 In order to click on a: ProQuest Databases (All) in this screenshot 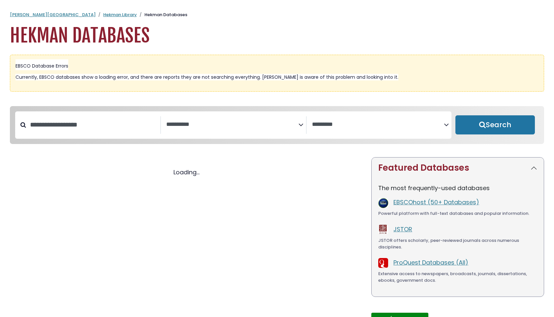, I will do `click(431, 263)`.